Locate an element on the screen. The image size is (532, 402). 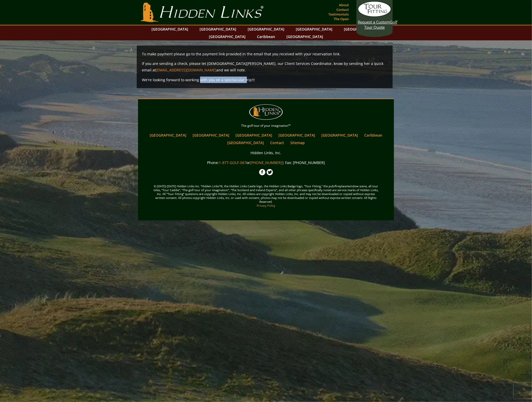
a: Testimonials is located at coordinates (338, 14).